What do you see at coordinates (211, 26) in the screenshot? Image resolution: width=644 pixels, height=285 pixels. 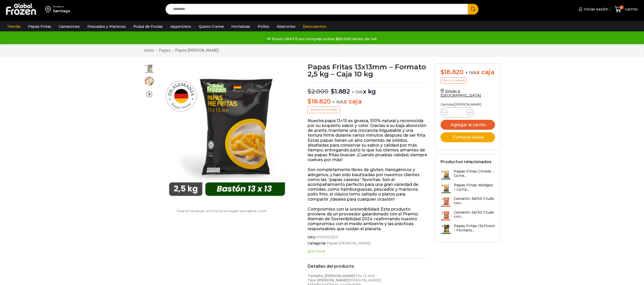 I see `a: Queso Crema` at bounding box center [211, 26].